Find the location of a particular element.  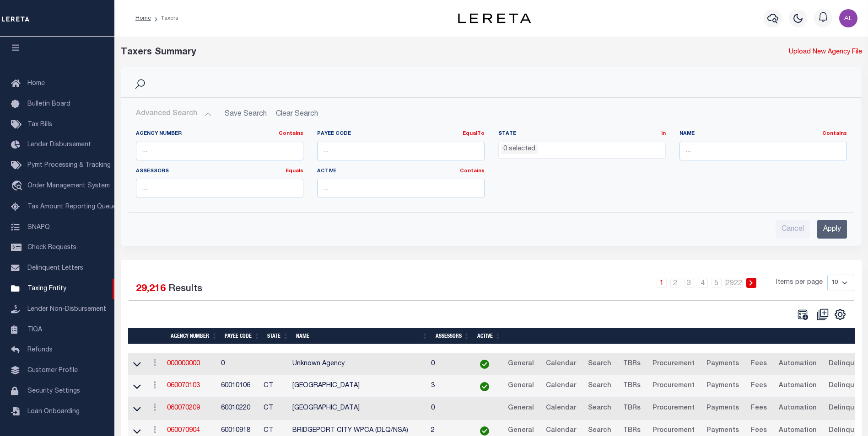

a: 000000000 is located at coordinates (183, 364).